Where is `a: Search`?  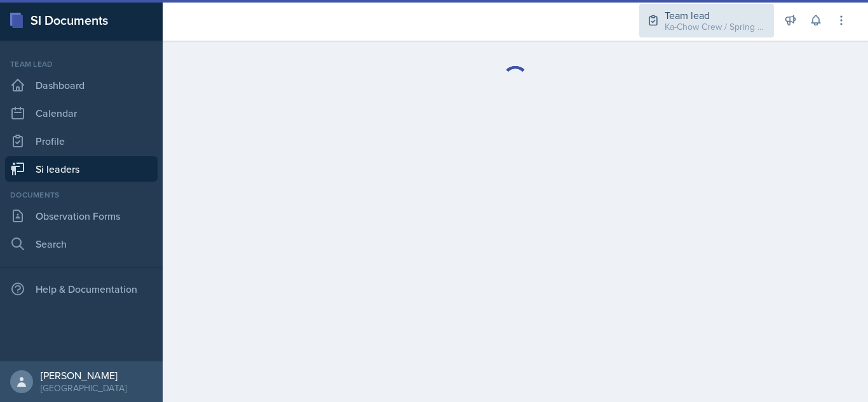 a: Search is located at coordinates (82, 244).